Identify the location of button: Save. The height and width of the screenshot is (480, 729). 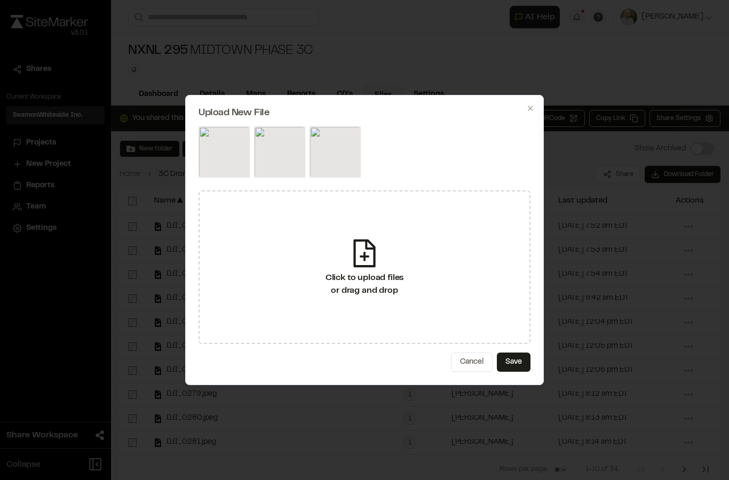
(514, 363).